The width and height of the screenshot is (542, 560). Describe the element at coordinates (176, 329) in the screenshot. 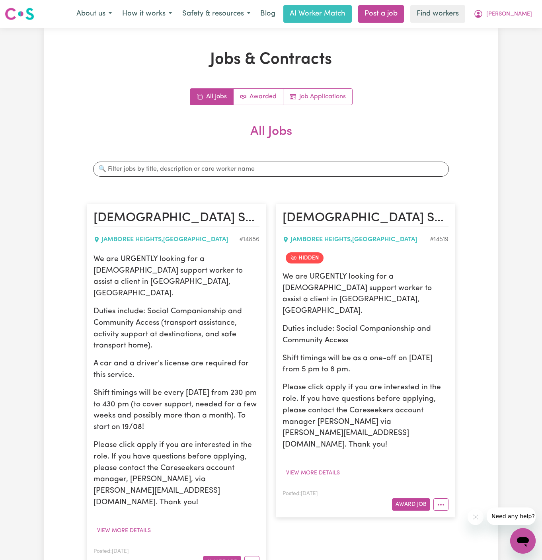

I see `p: Duties include: Social Companionship and Community Access (transport assistance, activity support...` at that location.